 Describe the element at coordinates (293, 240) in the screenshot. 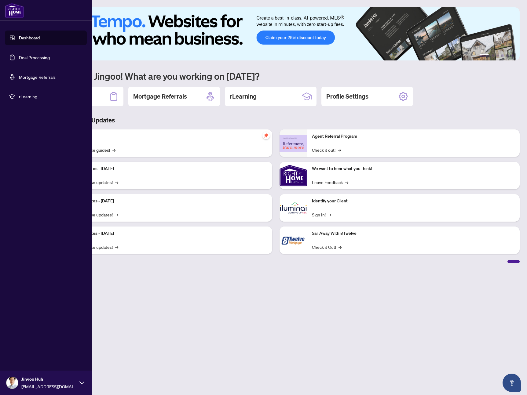

I see `img: Sail Away With 8Twelve` at that location.